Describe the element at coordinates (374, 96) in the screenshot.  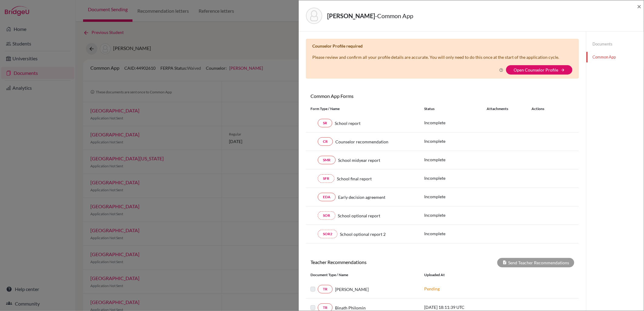
I see `h6: Common App Forms` at that location.